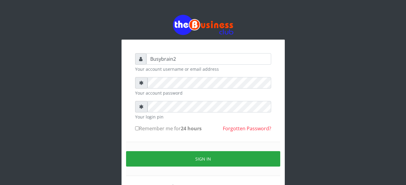 The height and width of the screenshot is (185, 406). What do you see at coordinates (191, 128) in the screenshot?
I see `b: 24 hours` at bounding box center [191, 128].